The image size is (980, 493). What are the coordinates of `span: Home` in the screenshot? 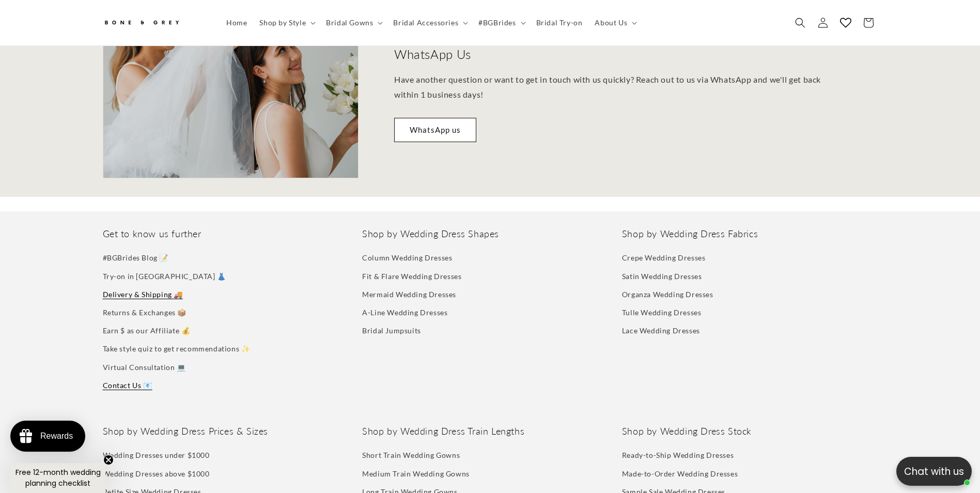 It's located at (237, 23).